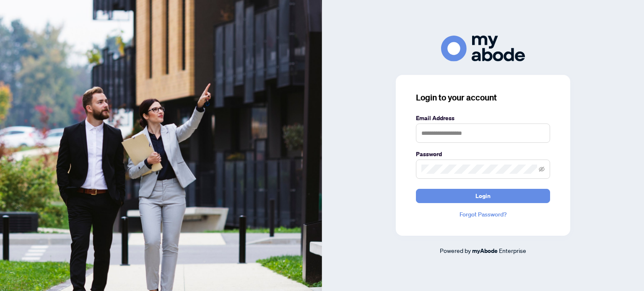 The image size is (644, 291). Describe the element at coordinates (483, 98) in the screenshot. I see `h3: Login to your account` at that location.